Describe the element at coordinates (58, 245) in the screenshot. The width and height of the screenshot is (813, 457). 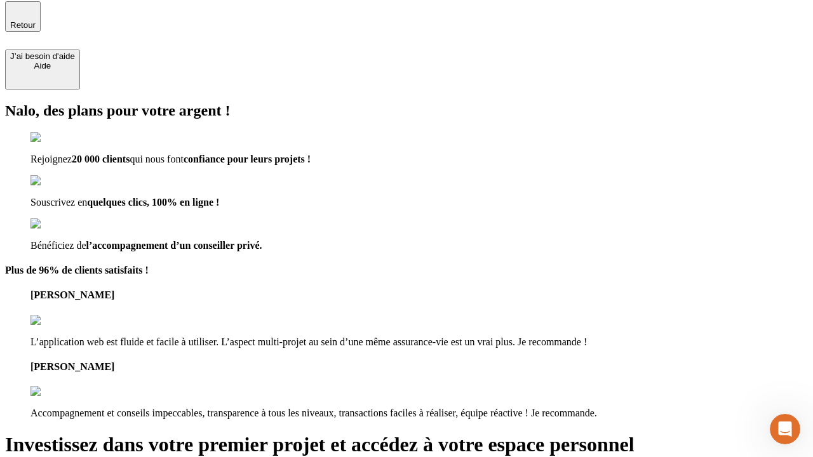
I see `span: Bénéficiez de` at that location.